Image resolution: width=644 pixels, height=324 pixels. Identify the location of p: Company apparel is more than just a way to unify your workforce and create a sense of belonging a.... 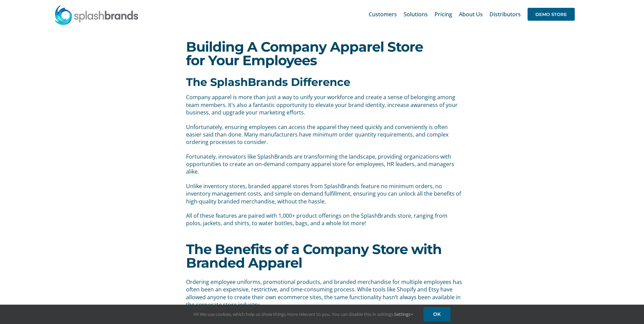
(325, 105).